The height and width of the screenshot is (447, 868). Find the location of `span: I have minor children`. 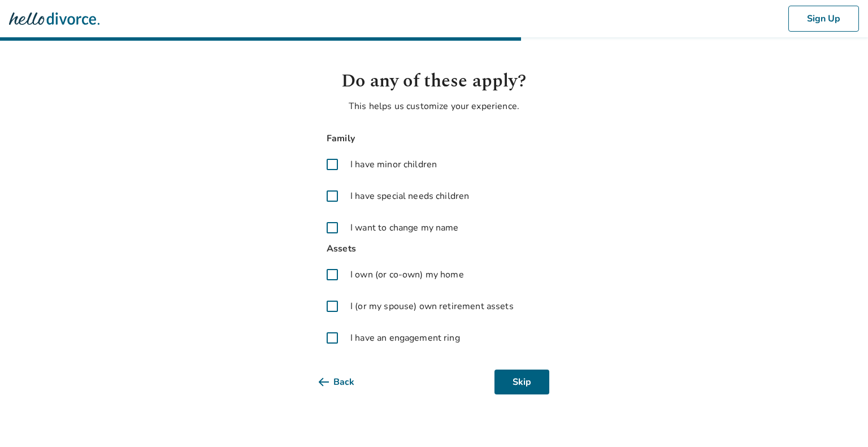

span: I have minor children is located at coordinates (393, 165).